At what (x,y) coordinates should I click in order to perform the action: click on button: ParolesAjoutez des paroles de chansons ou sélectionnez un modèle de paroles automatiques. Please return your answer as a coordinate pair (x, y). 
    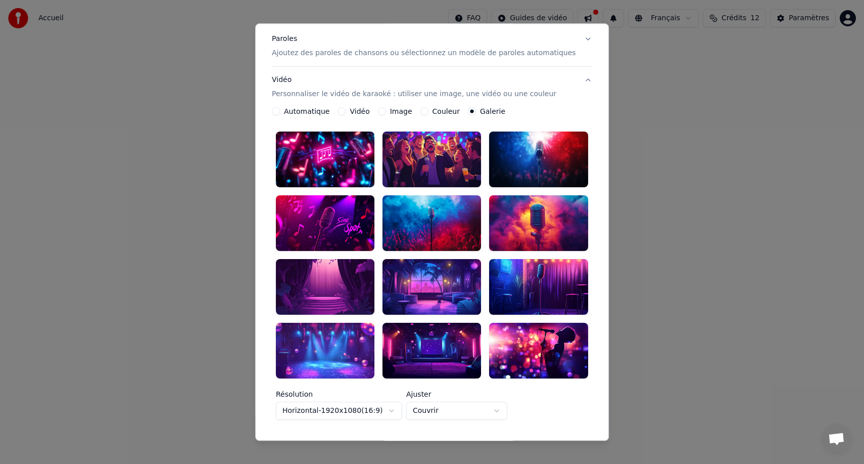
    Looking at the image, I should click on (432, 47).